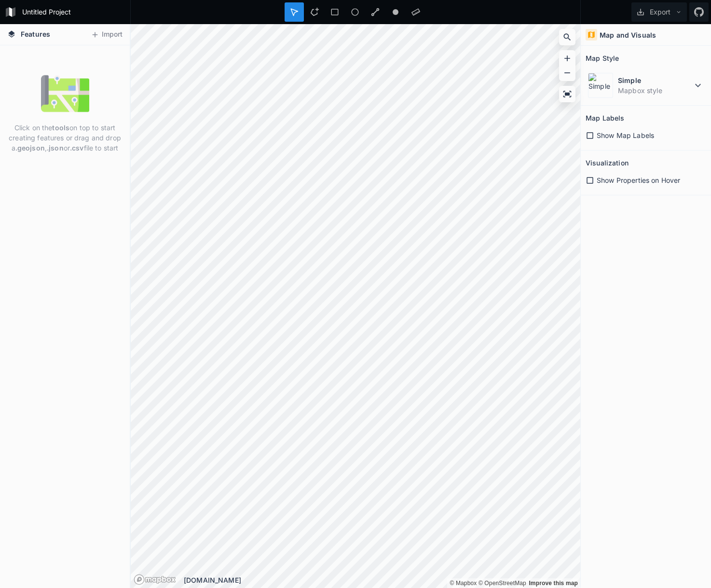 The image size is (711, 588). Describe the element at coordinates (65, 94) in the screenshot. I see `img: empty` at that location.